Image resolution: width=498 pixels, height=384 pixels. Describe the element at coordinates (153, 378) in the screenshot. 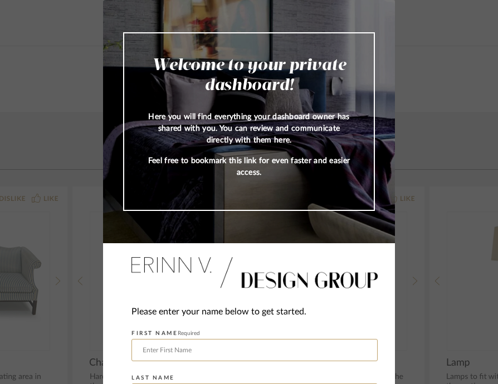

I see `label: LAST NAME` at that location.